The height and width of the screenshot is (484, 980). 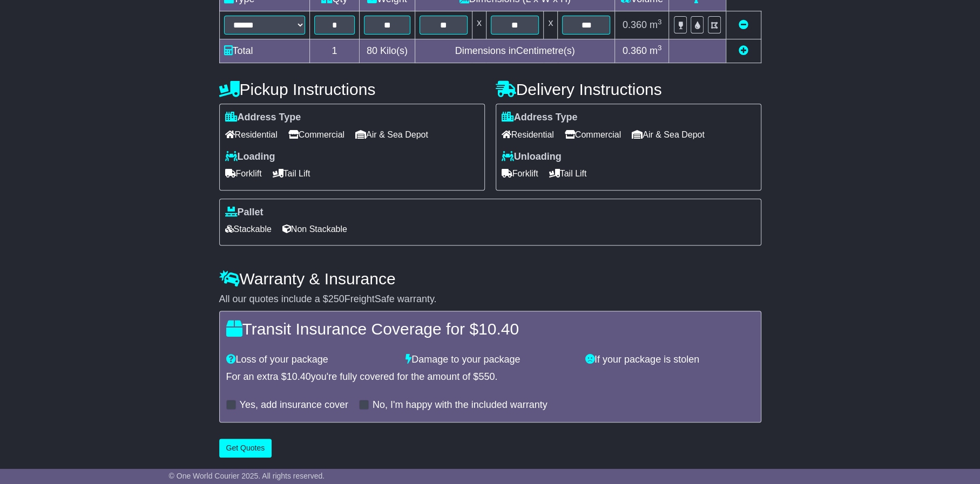 What do you see at coordinates (460, 406) in the screenshot?
I see `label: No, I'm happy with the included warranty` at bounding box center [460, 406].